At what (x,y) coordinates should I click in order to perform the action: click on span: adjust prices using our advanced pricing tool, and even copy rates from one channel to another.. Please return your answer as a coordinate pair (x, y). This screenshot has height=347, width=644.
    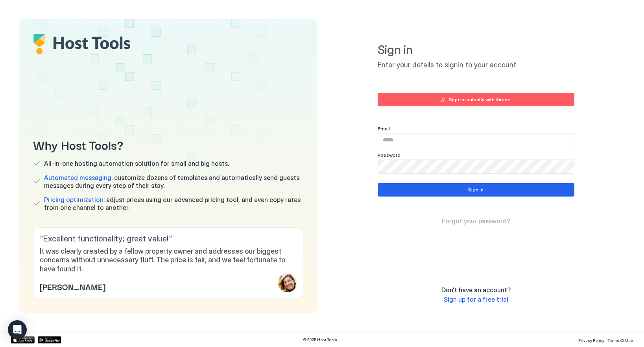
    Looking at the image, I should click on (173, 203).